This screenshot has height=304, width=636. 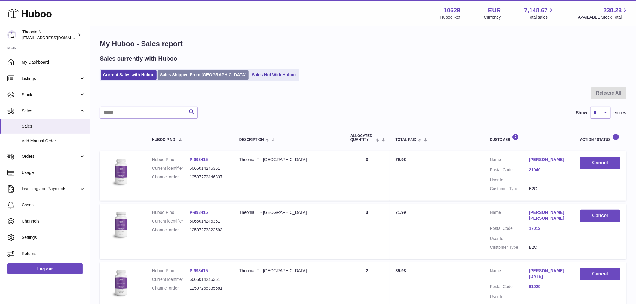 I want to click on span: Settings, so click(x=54, y=238).